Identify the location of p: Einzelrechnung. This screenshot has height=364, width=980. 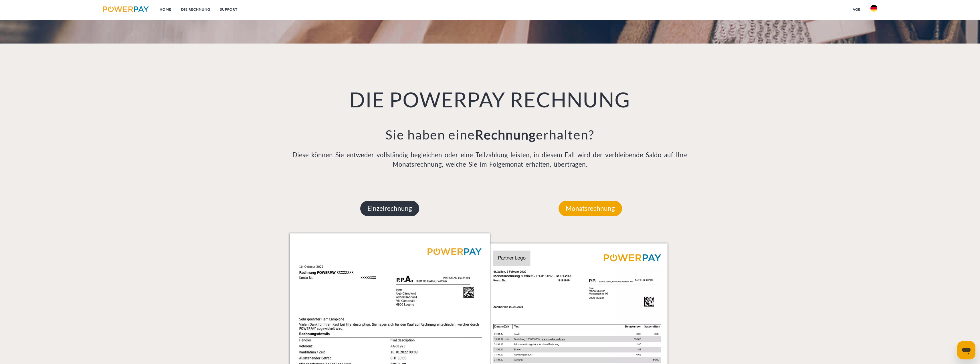
(390, 209).